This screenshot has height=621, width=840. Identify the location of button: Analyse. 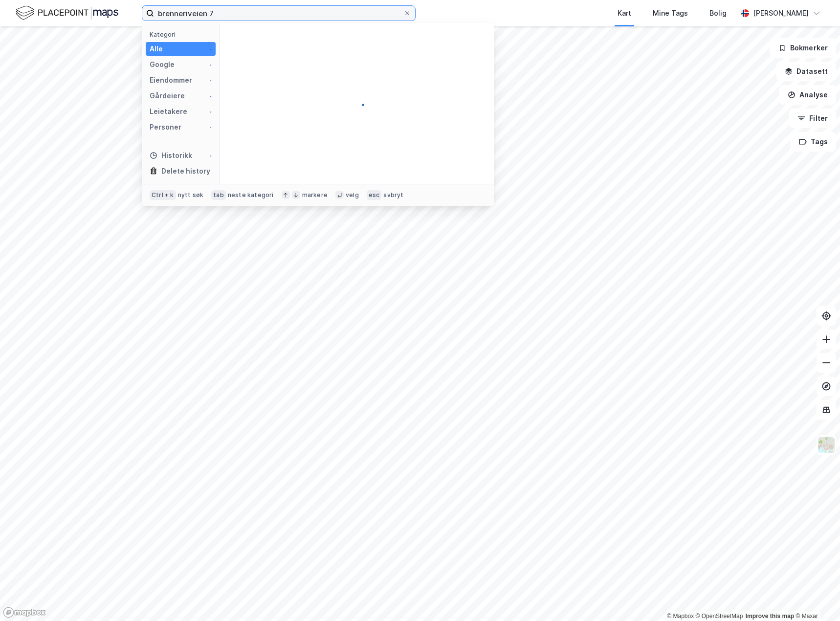
(808, 95).